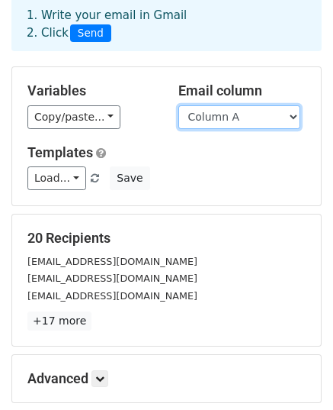 The width and height of the screenshot is (333, 410). Describe the element at coordinates (166, 24) in the screenshot. I see `div: 1. Write your email in Gmail 2. Click` at that location.